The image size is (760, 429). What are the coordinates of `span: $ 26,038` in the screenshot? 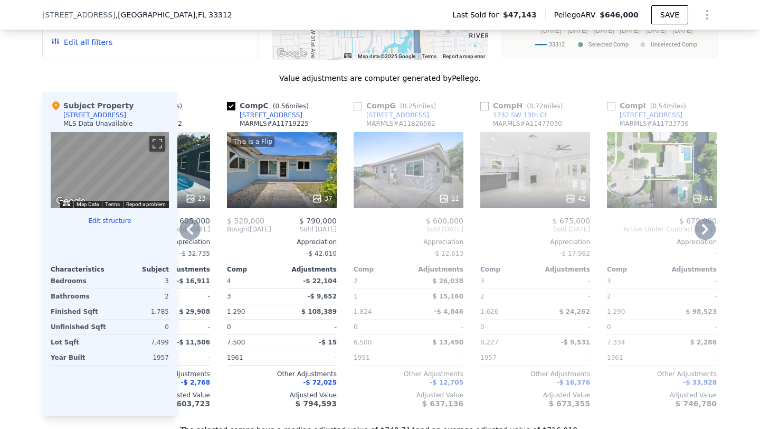 It's located at (448, 281).